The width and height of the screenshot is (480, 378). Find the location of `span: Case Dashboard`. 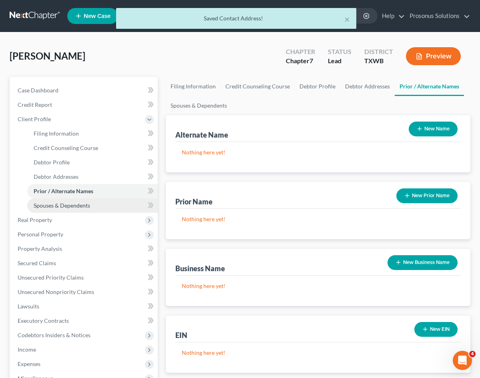

span: Case Dashboard is located at coordinates (38, 90).